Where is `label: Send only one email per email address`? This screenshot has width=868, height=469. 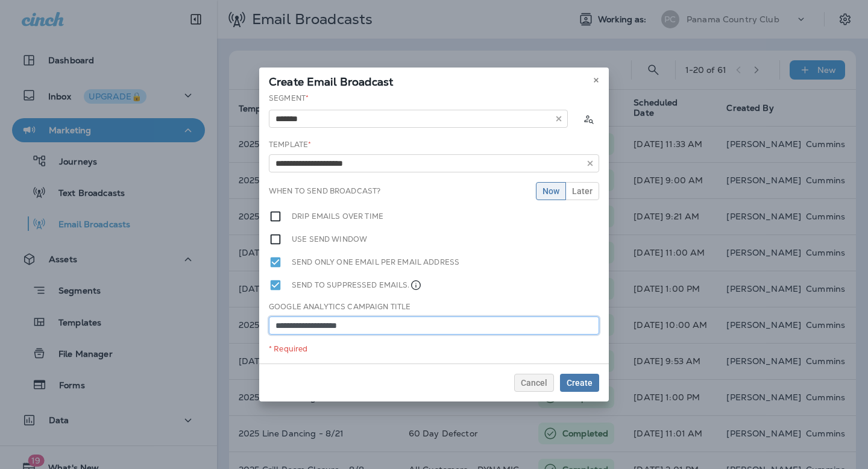 label: Send only one email per email address is located at coordinates (375, 263).